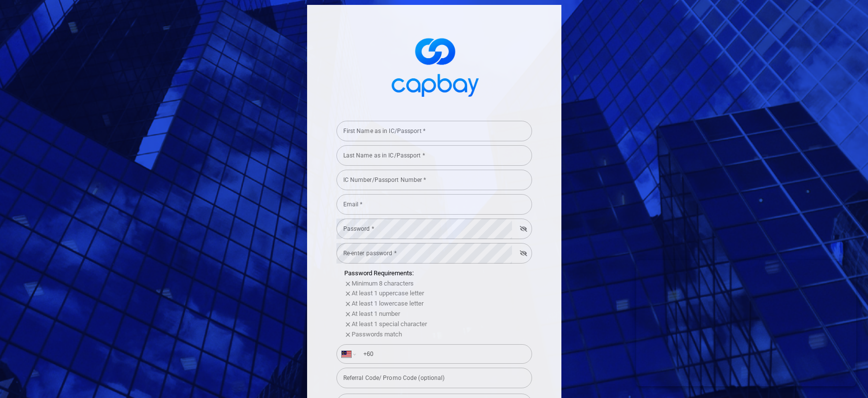 Image resolution: width=868 pixels, height=398 pixels. Describe the element at coordinates (389, 324) in the screenshot. I see `span: At least 1 special character` at that location.